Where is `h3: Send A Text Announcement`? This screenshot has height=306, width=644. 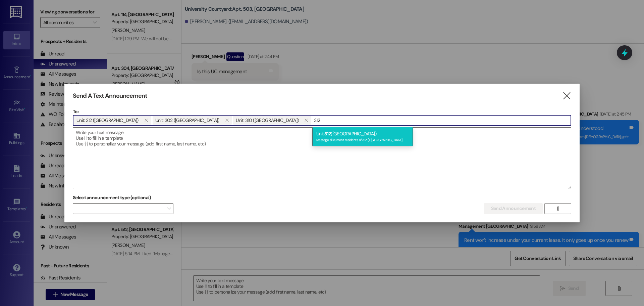 h3: Send A Text Announcement is located at coordinates (110, 96).